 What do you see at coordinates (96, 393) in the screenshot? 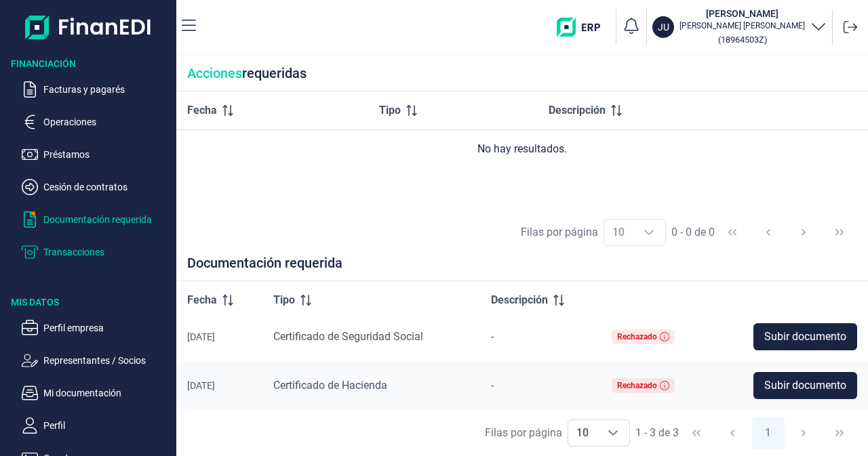
I see `button: Mi documentación` at bounding box center [96, 393].